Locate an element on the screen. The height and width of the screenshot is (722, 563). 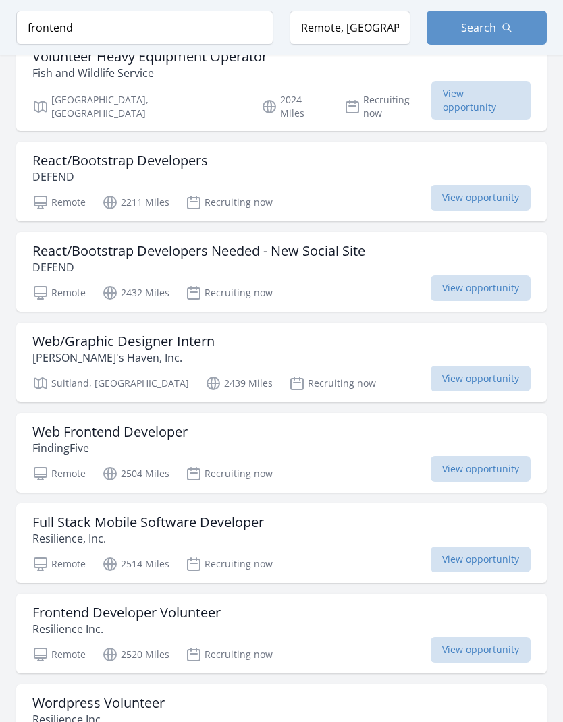
h3: Frontend Developer Volunteer is located at coordinates (126, 613).